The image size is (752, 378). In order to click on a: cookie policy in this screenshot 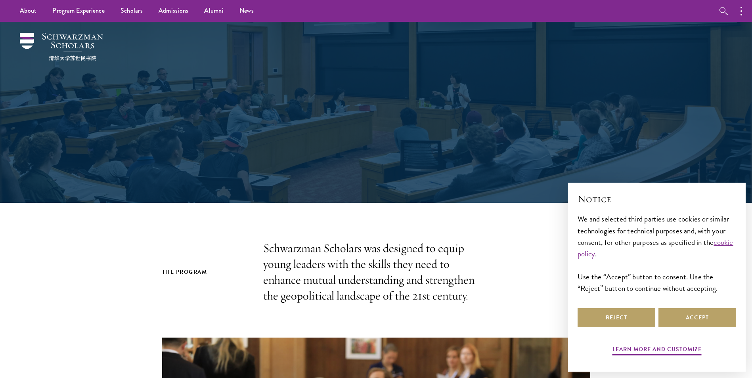, I will do `click(655, 248)`.